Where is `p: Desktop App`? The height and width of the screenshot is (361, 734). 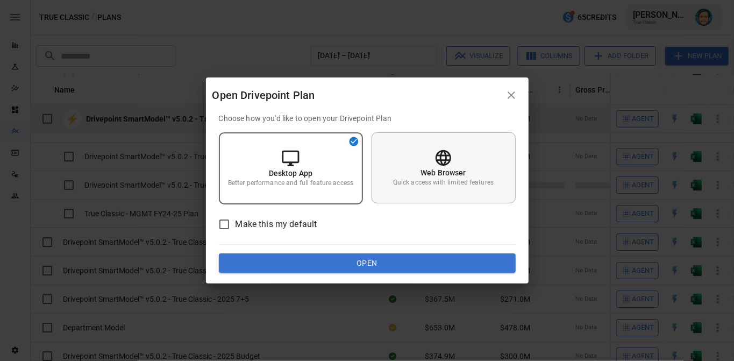 p: Desktop App is located at coordinates (291, 173).